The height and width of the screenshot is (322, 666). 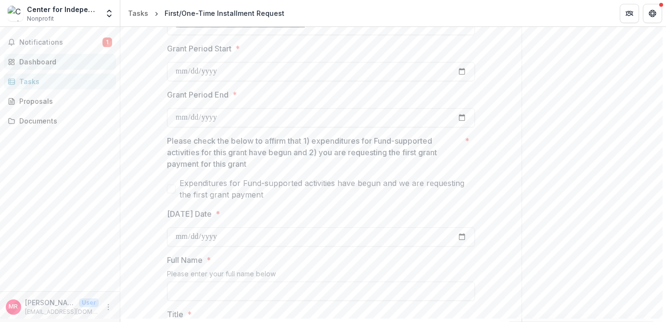 What do you see at coordinates (185, 260) in the screenshot?
I see `p: Full Name` at bounding box center [185, 260].